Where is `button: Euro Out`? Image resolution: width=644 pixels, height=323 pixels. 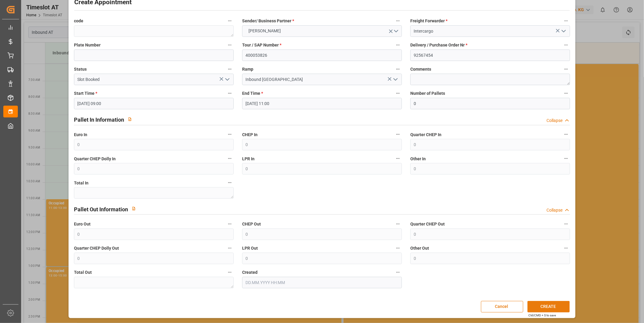
button: Euro Out is located at coordinates (230, 224).